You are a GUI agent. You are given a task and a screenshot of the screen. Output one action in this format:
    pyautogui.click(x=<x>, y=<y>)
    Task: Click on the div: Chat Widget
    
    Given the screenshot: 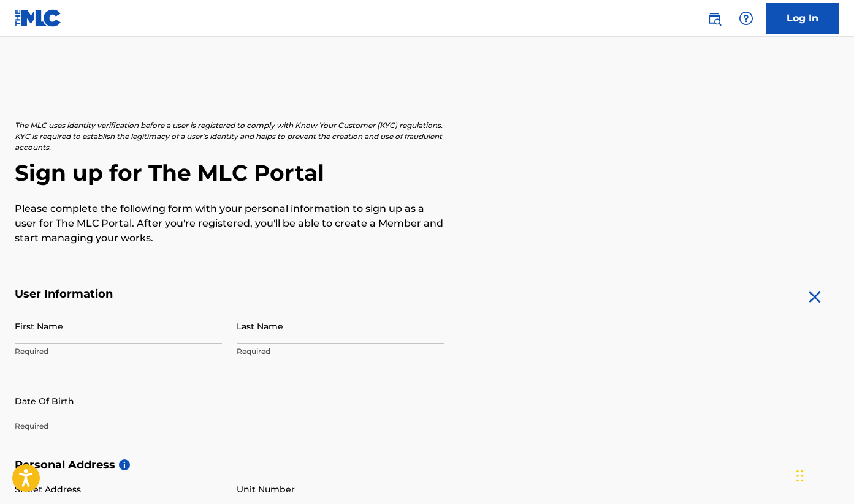 What is the action you would take?
    pyautogui.click(x=823, y=475)
    